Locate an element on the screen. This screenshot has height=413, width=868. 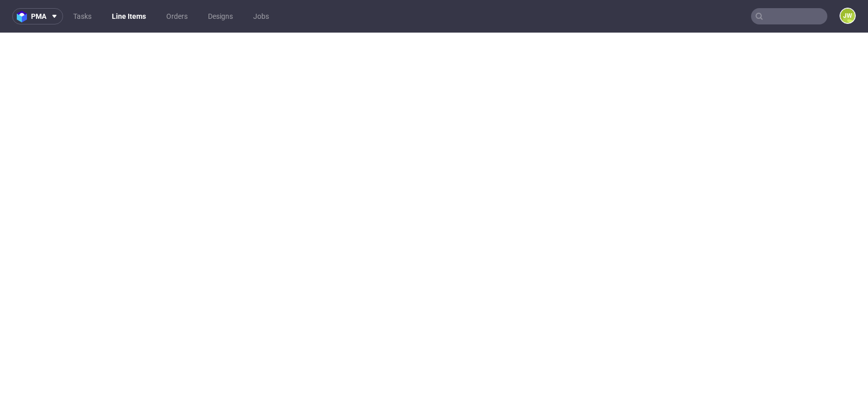
a: Designs is located at coordinates (220, 16).